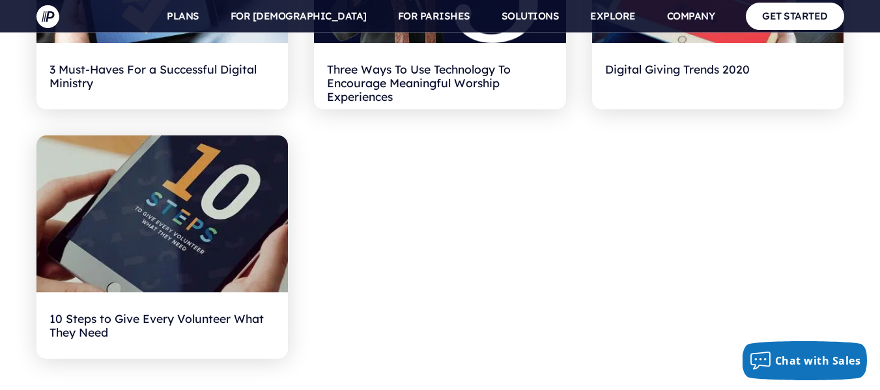 The height and width of the screenshot is (390, 880). Describe the element at coordinates (162, 76) in the screenshot. I see `h2: 3 Must-Haves For a Successful Digital Ministry` at that location.